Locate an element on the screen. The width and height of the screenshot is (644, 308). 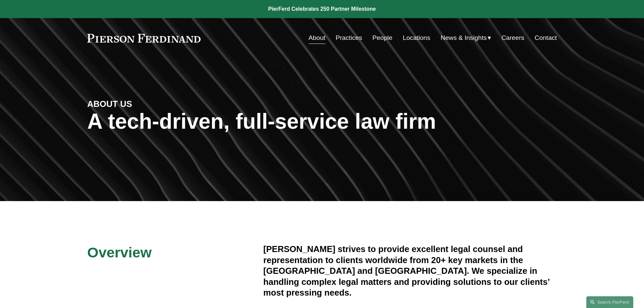
a: Contact is located at coordinates (546, 38).